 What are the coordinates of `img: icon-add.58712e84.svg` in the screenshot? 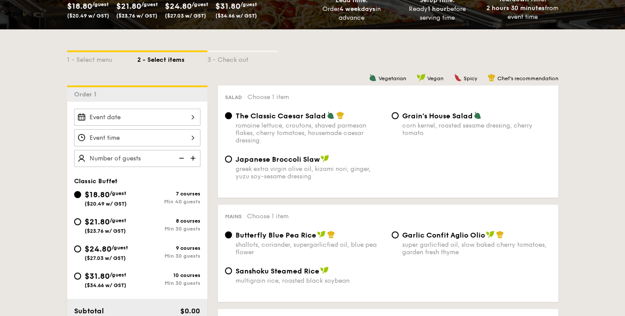 It's located at (194, 158).